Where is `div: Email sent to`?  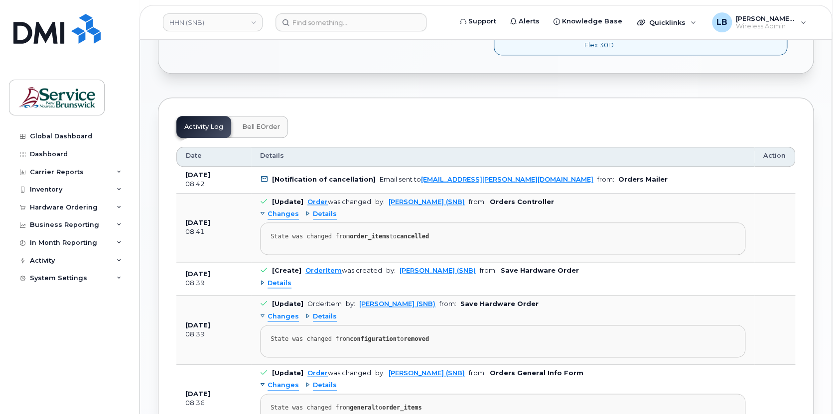
div: Email sent to is located at coordinates (486, 179).